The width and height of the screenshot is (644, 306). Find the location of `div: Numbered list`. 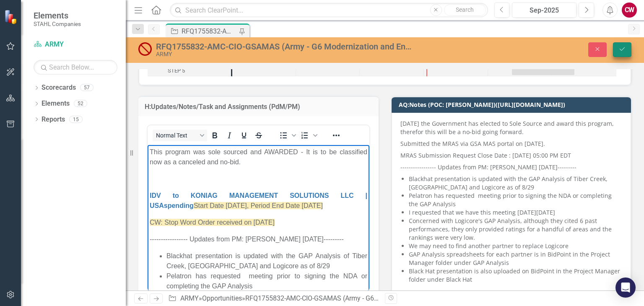

div: Numbered list is located at coordinates (308, 136).